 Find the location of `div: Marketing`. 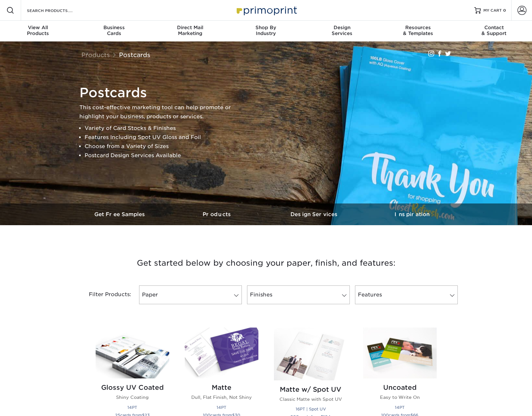

div: Marketing is located at coordinates (190, 30).